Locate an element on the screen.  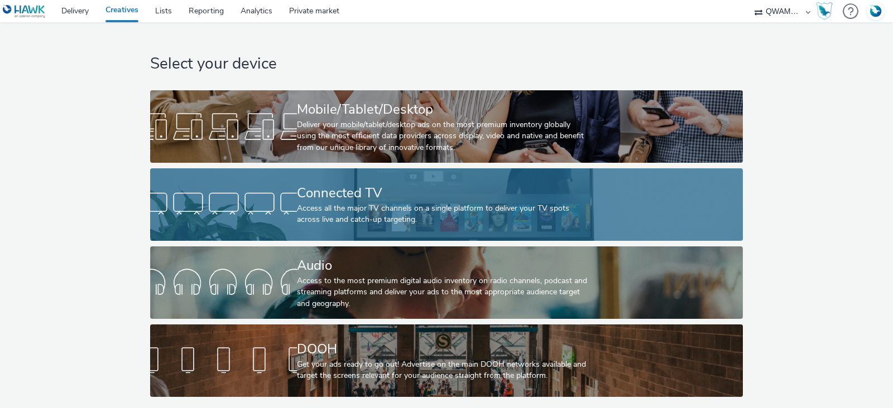
a: Mobile/Tablet/DesktopDeliver your mobile/tablet/desktop ads on the most premium inventory globall... is located at coordinates (446, 127).